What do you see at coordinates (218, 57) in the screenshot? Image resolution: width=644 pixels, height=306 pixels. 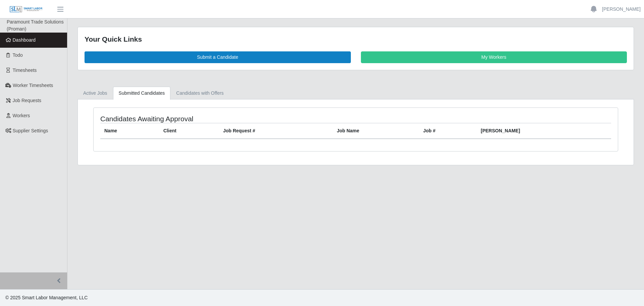 I see `a: Submit a Candidate` at bounding box center [218, 57].